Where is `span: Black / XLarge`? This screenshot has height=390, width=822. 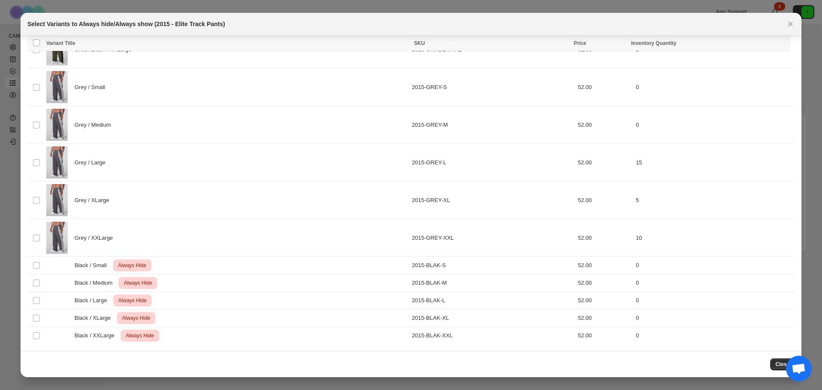
span: Black / XLarge is located at coordinates (95, 318).